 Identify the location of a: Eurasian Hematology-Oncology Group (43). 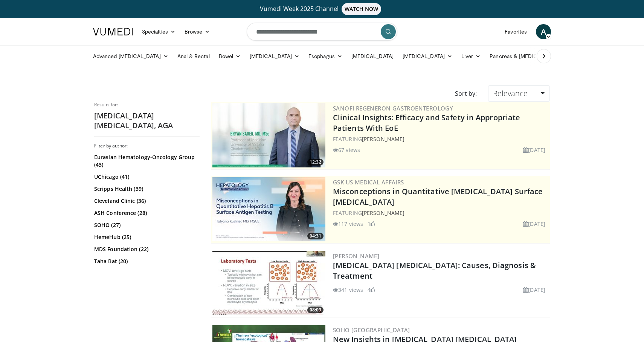
(146, 161).